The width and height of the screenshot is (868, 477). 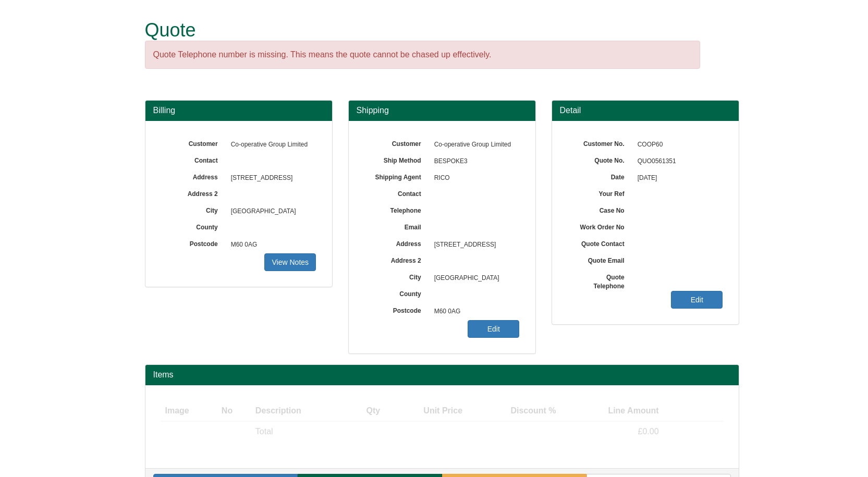 What do you see at coordinates (234, 411) in the screenshot?
I see `th: No` at bounding box center [234, 411].